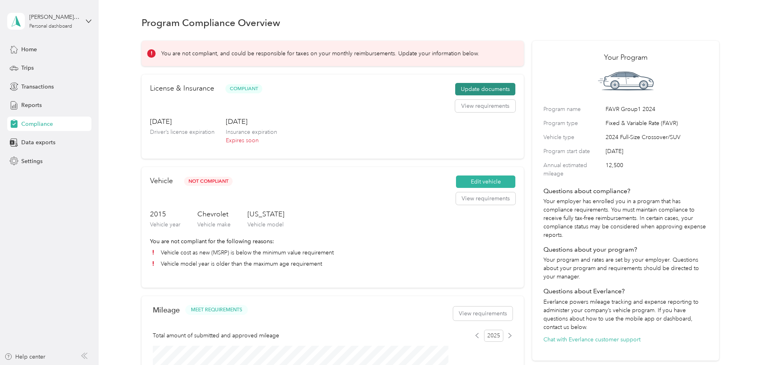  I want to click on p: Expires soon, so click(251, 140).